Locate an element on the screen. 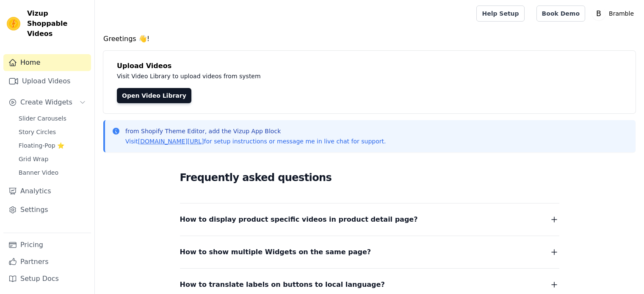  span: Vizup Shoppable Videos is located at coordinates (57, 24).